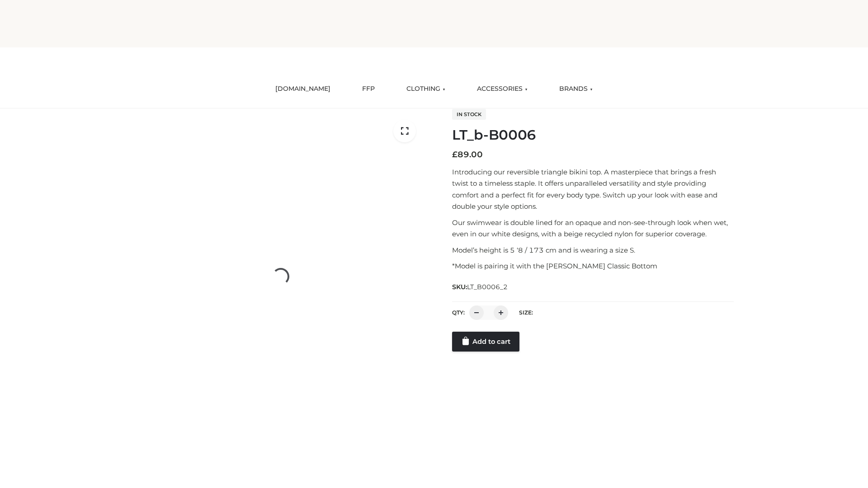 This screenshot has height=488, width=868. What do you see at coordinates (480, 287) in the screenshot?
I see `span: SKU:` at bounding box center [480, 287].